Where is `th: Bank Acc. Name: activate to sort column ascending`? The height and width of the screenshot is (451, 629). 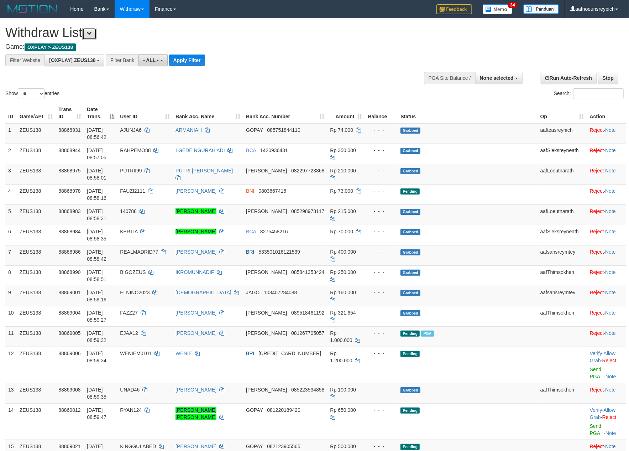 th: Bank Acc. Name: activate to sort column ascending is located at coordinates (208, 113).